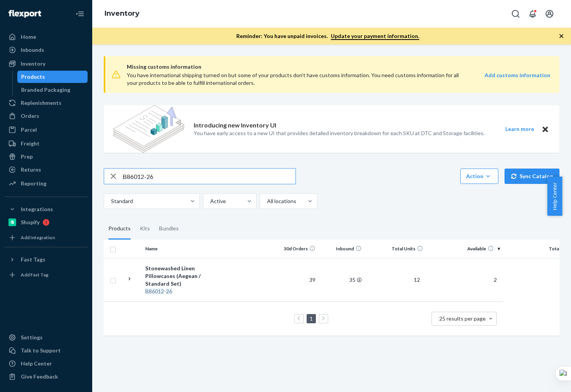  Describe the element at coordinates (545, 129) in the screenshot. I see `button: Close` at that location.